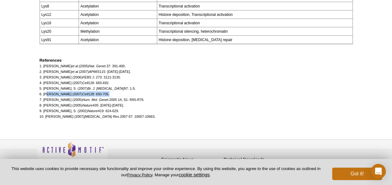 The image size is (392, 185). I want to click on p: This website uses cookies to provide necessary site functionality and improve your online experie..., so click(166, 172).